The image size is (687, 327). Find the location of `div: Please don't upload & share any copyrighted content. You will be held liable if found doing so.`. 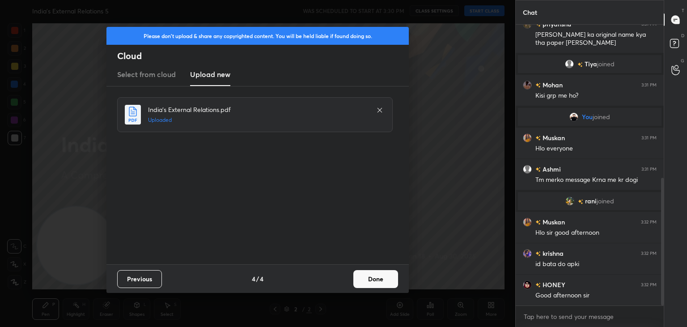

div: Please don't upload & share any copyrighted content. You will be held liable if found doing so. is located at coordinates (258, 36).